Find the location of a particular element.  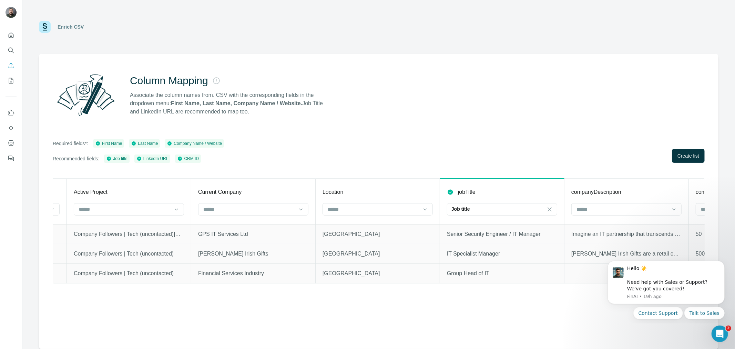

img: Surfe Logo is located at coordinates (45, 27).